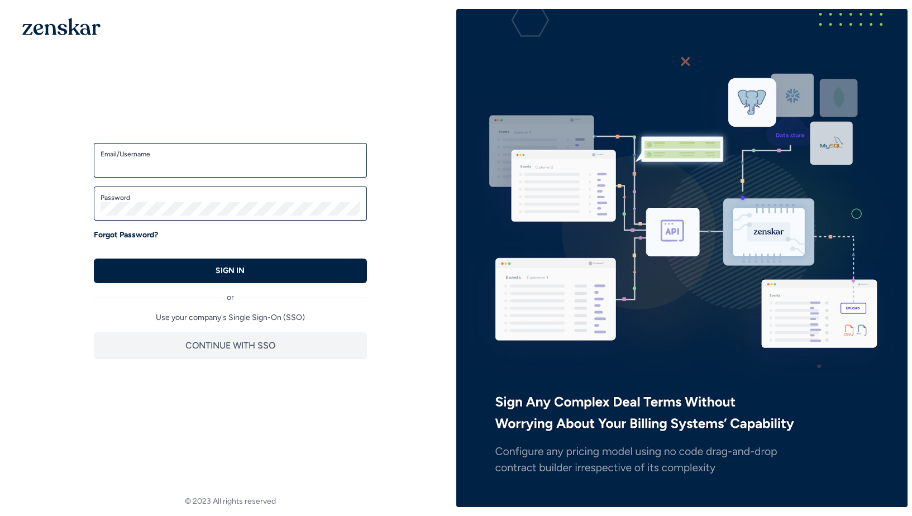 The height and width of the screenshot is (516, 912). Describe the element at coordinates (126, 235) in the screenshot. I see `a: Forgot Password?` at that location.